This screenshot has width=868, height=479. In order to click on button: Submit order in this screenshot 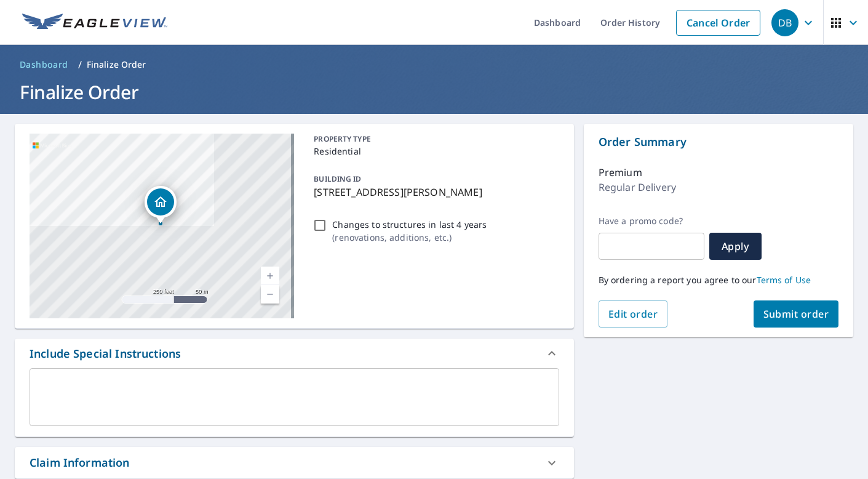, I will do `click(796, 314)`.